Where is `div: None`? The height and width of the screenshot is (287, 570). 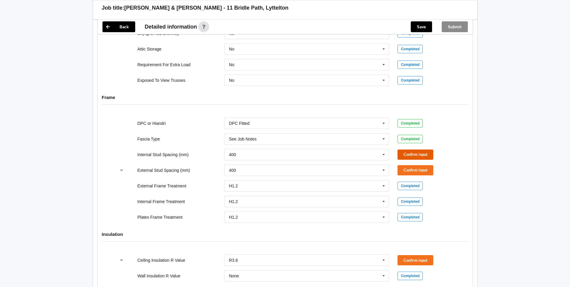 div: None is located at coordinates (234, 276).